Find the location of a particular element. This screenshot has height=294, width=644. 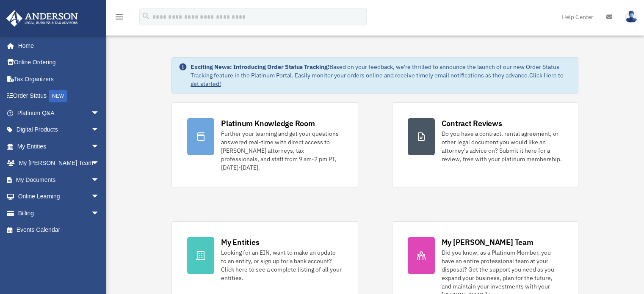

div: Do you have a contract, rental agreement, or other legal document you would like an attorney's ad... is located at coordinates (502, 147).